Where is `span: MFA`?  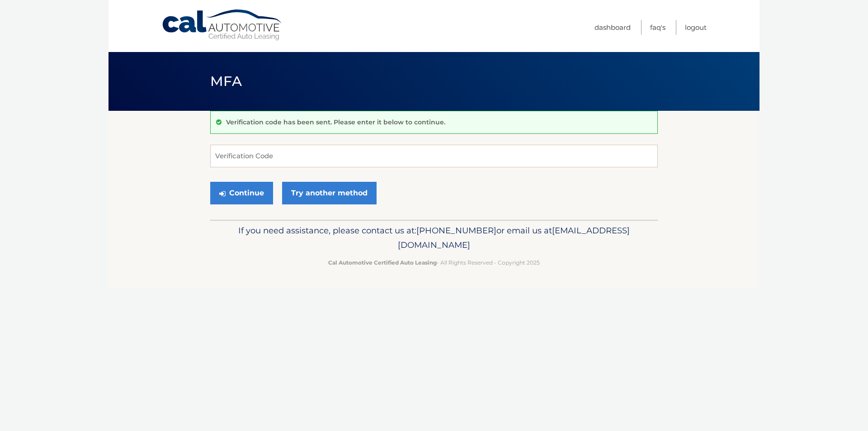
span: MFA is located at coordinates (226, 81).